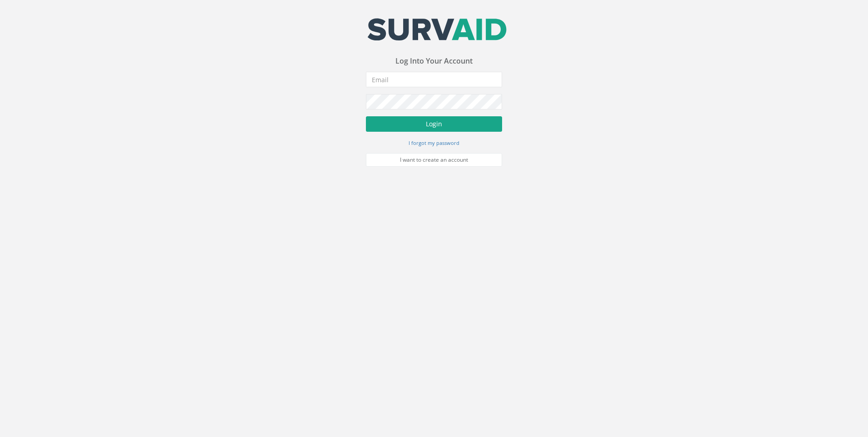 This screenshot has height=437, width=868. What do you see at coordinates (434, 160) in the screenshot?
I see `a: I want to create an account` at bounding box center [434, 160].